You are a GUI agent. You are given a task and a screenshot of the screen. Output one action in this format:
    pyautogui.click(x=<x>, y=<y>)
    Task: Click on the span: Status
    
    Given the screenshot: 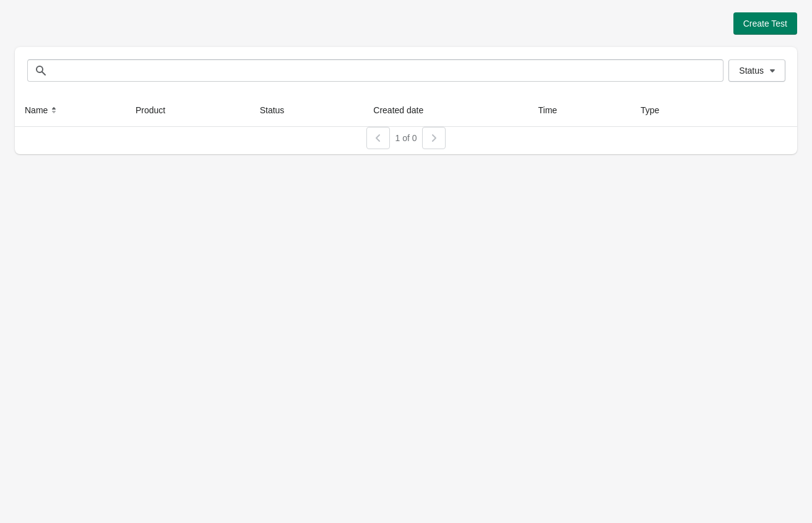 What is the action you would take?
    pyautogui.click(x=751, y=70)
    